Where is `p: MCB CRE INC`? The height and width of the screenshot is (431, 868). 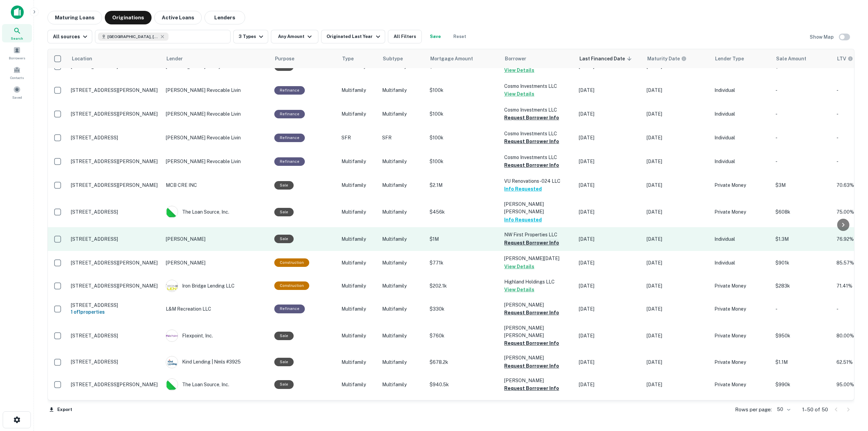 p: MCB CRE INC is located at coordinates (217, 185).